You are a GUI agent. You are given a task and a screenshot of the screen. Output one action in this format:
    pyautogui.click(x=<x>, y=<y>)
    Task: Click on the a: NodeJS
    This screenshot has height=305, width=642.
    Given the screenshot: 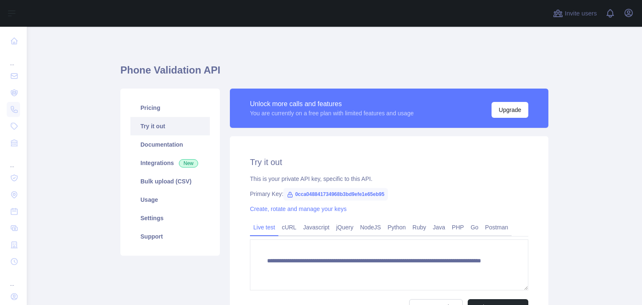 What is the action you would take?
    pyautogui.click(x=370, y=227)
    